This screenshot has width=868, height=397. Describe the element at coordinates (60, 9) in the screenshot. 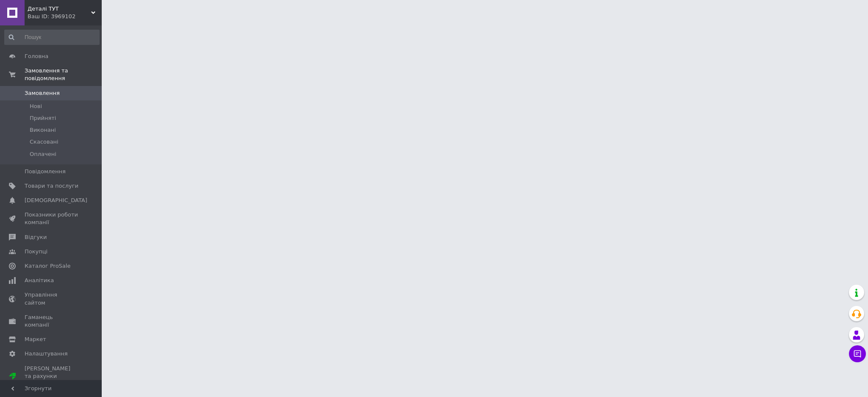

I see `span: Деталі ТУТ` at that location.